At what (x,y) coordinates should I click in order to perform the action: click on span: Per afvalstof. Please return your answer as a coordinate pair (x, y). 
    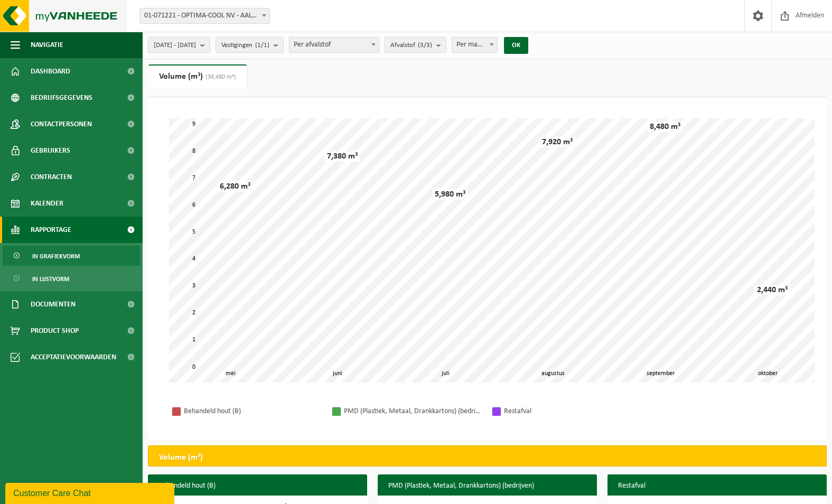
    Looking at the image, I should click on (334, 45).